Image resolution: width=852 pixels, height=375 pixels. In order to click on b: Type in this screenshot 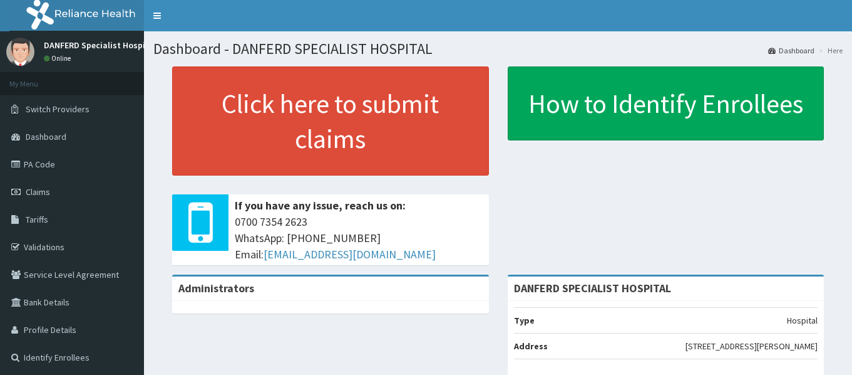, I will do `click(524, 320)`.